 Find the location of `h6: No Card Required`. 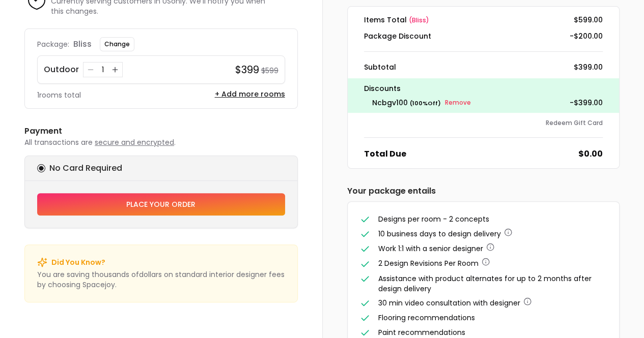

h6: No Card Required is located at coordinates (85, 169).